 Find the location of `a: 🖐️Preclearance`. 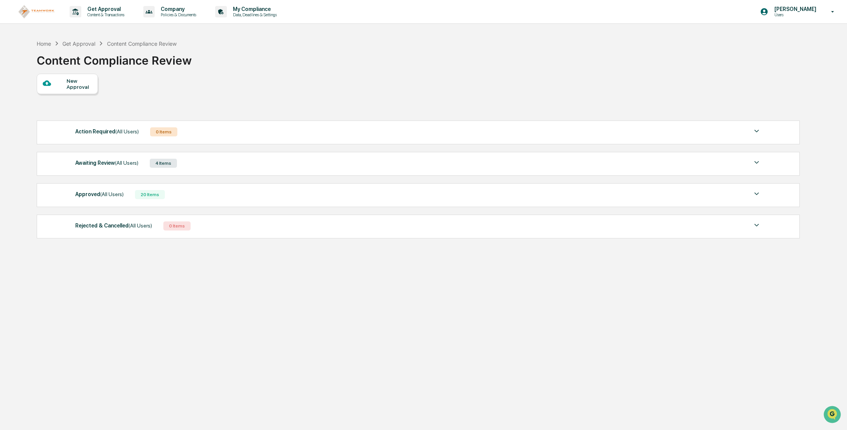

a: 🖐️Preclearance is located at coordinates (28, 99).